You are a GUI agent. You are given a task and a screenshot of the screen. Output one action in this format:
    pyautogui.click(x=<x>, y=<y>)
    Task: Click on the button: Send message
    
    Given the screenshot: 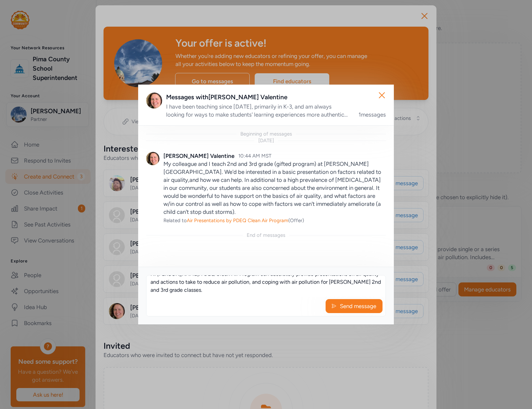 What is the action you would take?
    pyautogui.click(x=354, y=306)
    